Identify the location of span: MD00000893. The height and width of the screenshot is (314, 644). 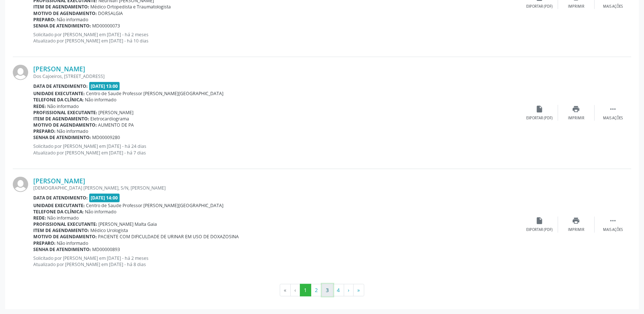
(107, 249).